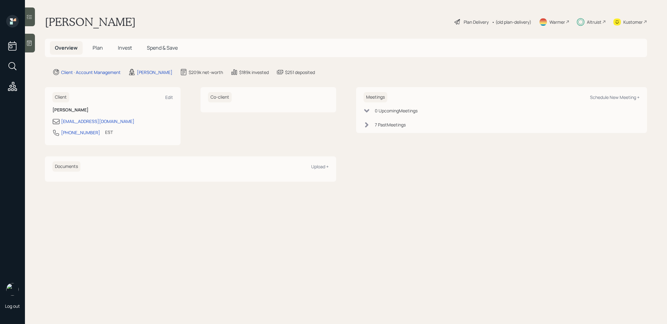  I want to click on span: Invest, so click(125, 48).